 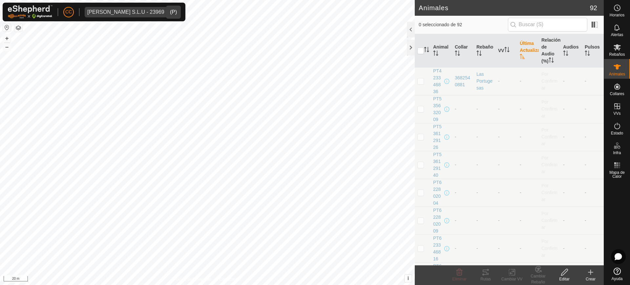 What do you see at coordinates (594, 8) in the screenshot?
I see `span: 92` at bounding box center [594, 8].